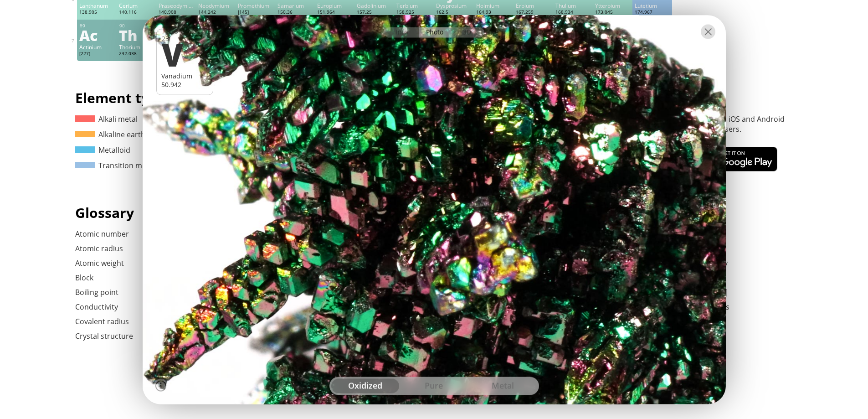 Image resolution: width=868 pixels, height=419 pixels. What do you see at coordinates (612, 12) in the screenshot?
I see `div: 173.045` at bounding box center [612, 12].